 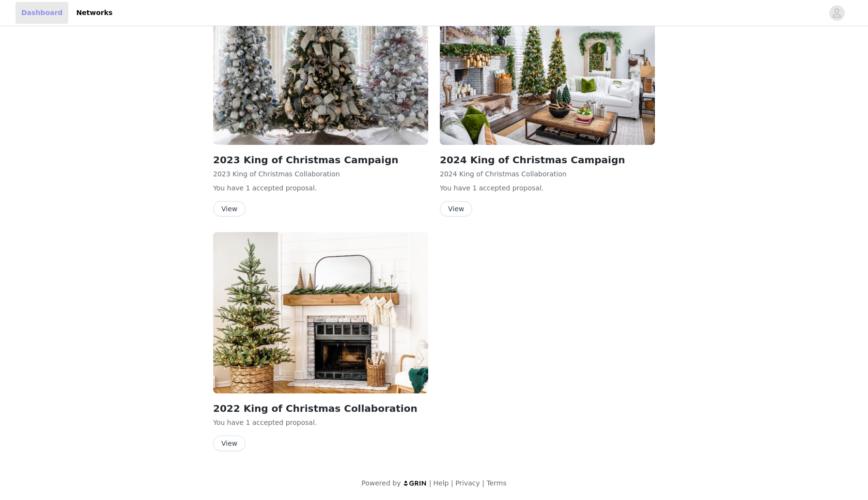 What do you see at coordinates (415, 483) in the screenshot?
I see `img: logo` at bounding box center [415, 483].